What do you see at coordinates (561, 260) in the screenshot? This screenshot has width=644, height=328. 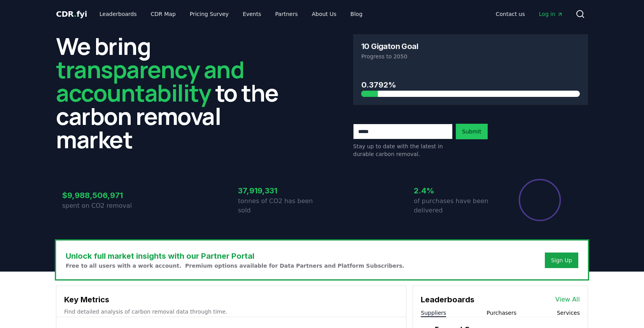 I see `div: Sign Up` at bounding box center [561, 260].